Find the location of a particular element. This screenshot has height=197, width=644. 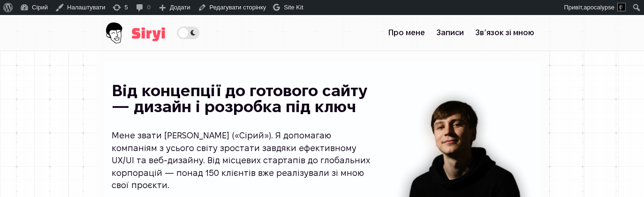

label: Theme switcher is located at coordinates (188, 32).